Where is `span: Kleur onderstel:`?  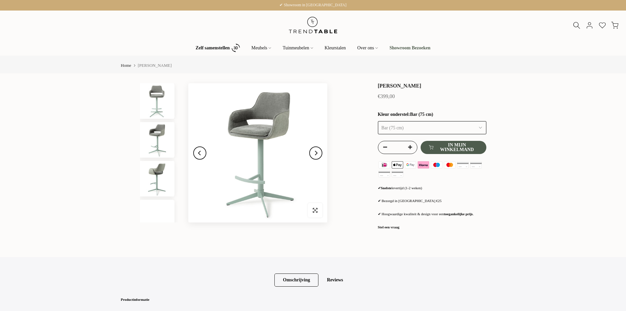
span: Kleur onderstel: is located at coordinates (406, 114).